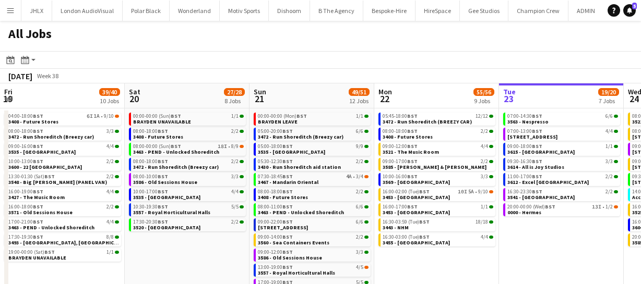 This screenshot has width=641, height=284. I want to click on span: 3586 - Old Sessions House, so click(290, 258).